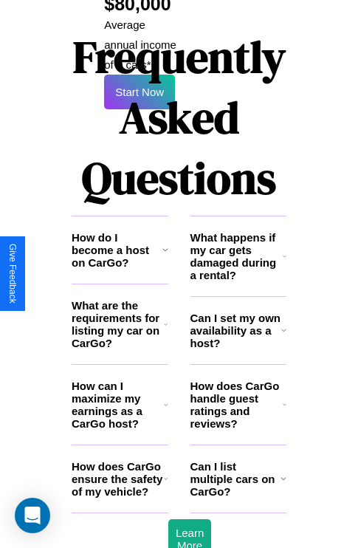 This screenshot has height=548, width=358. Describe the element at coordinates (33, 516) in the screenshot. I see `div: Open Intercom Messenger` at that location.